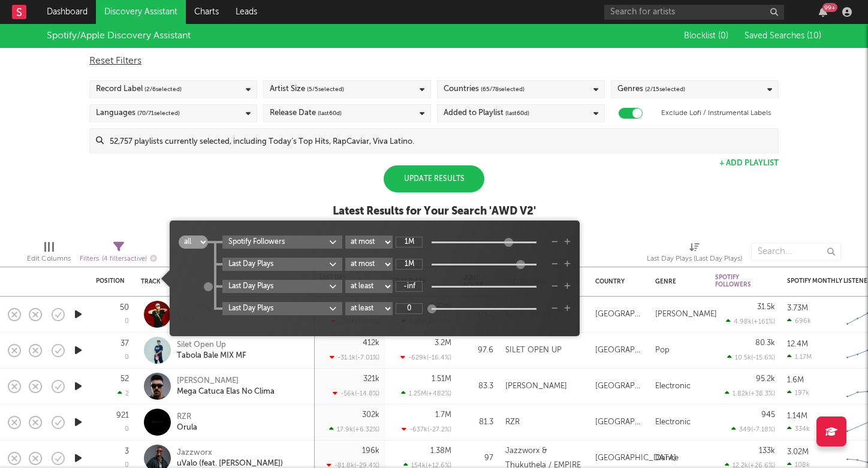 This screenshot has width=868, height=468. Describe the element at coordinates (426, 357) in the screenshot. I see `div: -629k ( -16.4 % )` at that location.